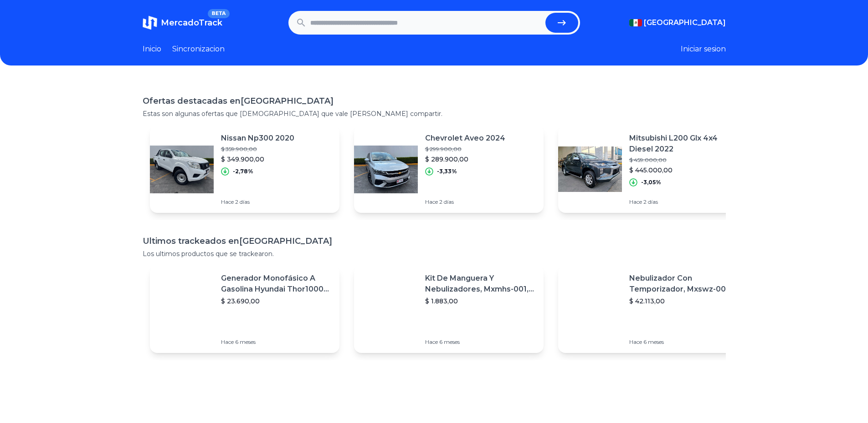 The width and height of the screenshot is (868, 423). What do you see at coordinates (685, 170) in the screenshot?
I see `p: $ 445.000,00` at bounding box center [685, 170].